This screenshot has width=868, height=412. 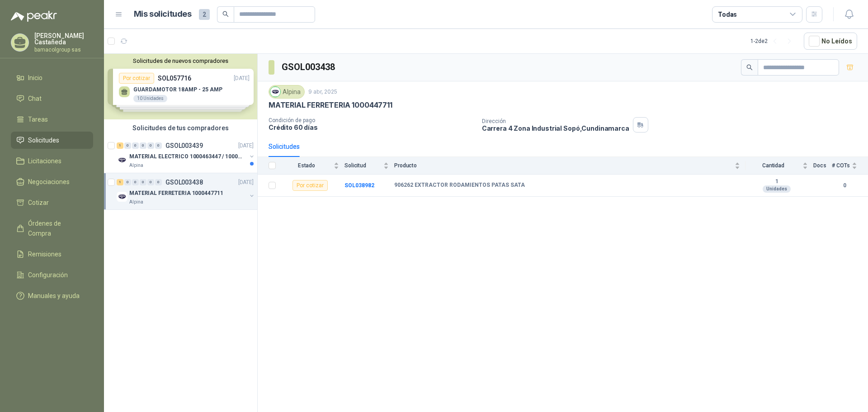 What do you see at coordinates (850, 165) in the screenshot?
I see `th: # COTs` at bounding box center [850, 165].